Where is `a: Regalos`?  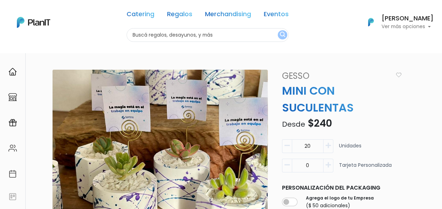
a: Regalos is located at coordinates (180, 15).